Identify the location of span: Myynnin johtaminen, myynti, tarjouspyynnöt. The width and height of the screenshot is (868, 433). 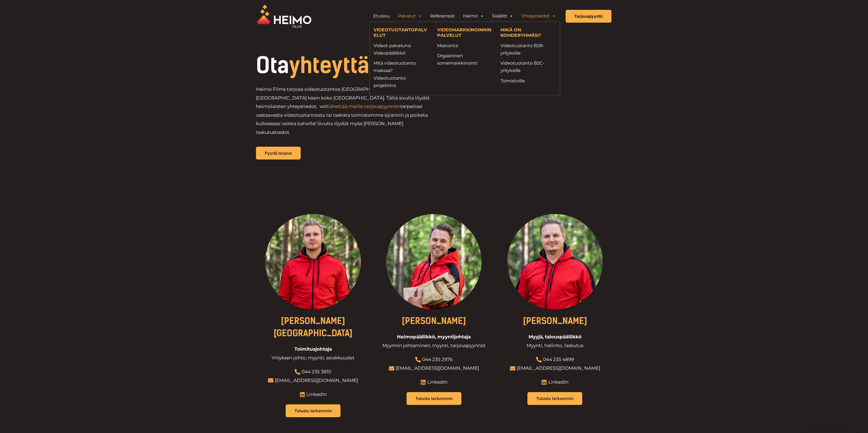
(434, 346).